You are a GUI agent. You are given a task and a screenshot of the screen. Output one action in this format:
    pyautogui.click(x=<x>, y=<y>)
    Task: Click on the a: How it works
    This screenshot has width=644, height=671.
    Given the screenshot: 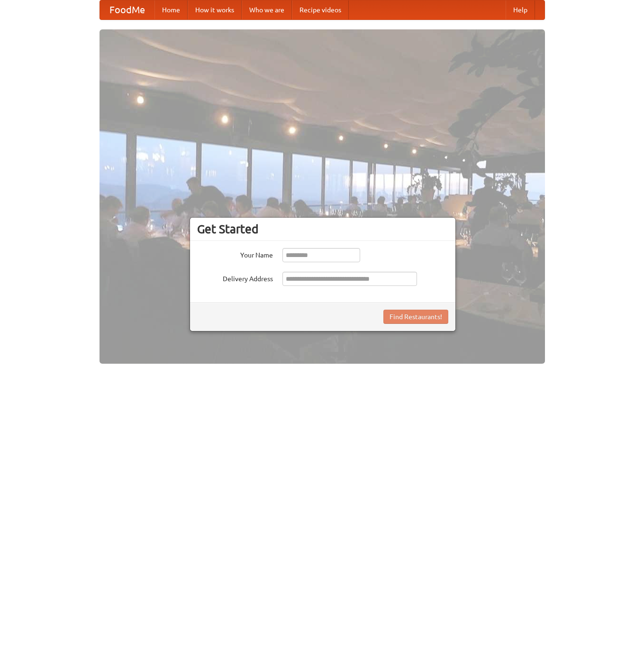 What is the action you would take?
    pyautogui.click(x=214, y=10)
    